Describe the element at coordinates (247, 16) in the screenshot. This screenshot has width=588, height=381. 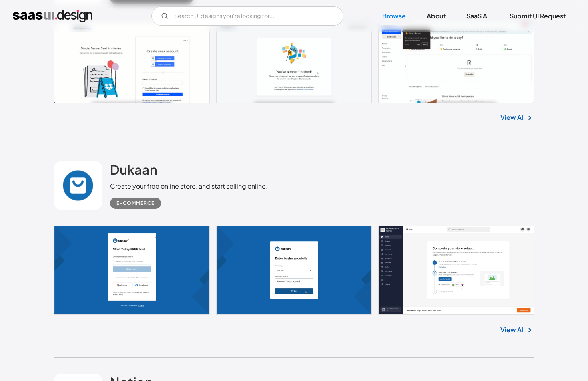
I see `form: Email Form` at that location.